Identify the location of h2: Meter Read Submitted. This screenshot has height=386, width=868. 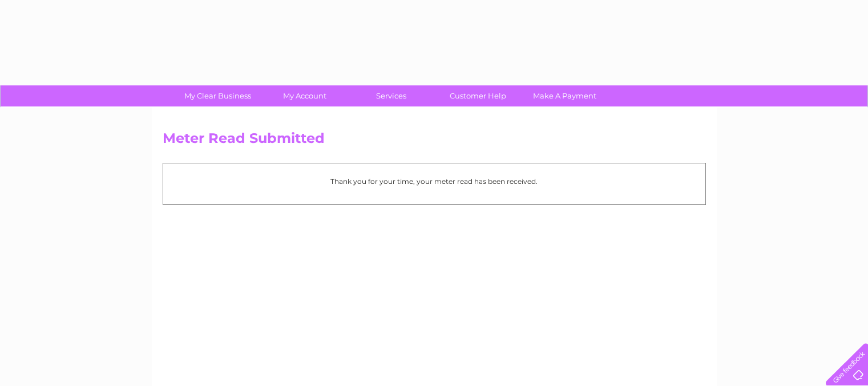
(434, 141).